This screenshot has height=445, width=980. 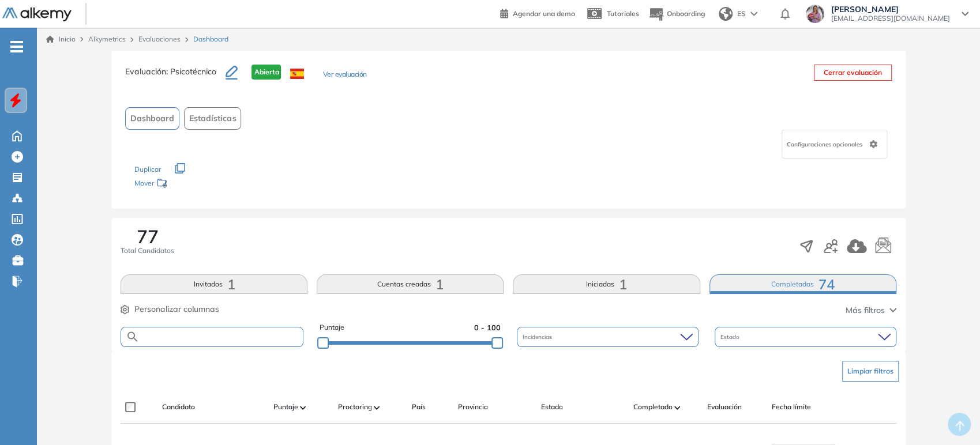 I want to click on span: Configuraciones opcionales, so click(x=825, y=144).